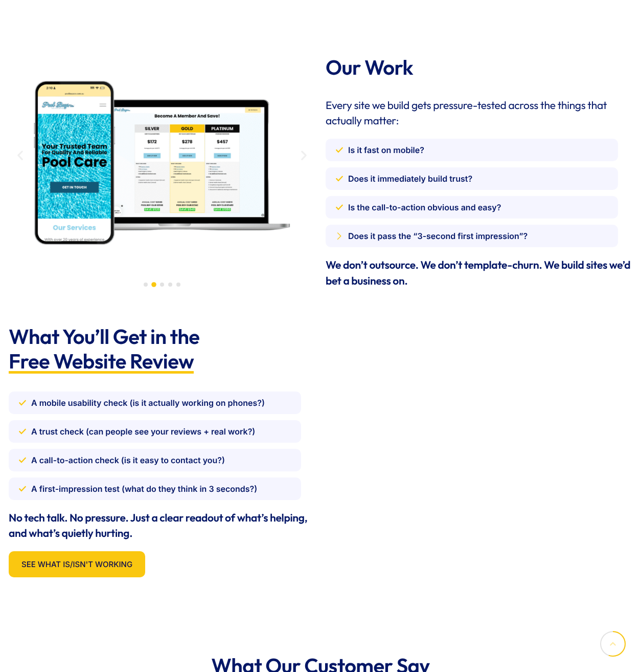  What do you see at coordinates (101, 362) in the screenshot?
I see `span: Free Website Review` at bounding box center [101, 362].